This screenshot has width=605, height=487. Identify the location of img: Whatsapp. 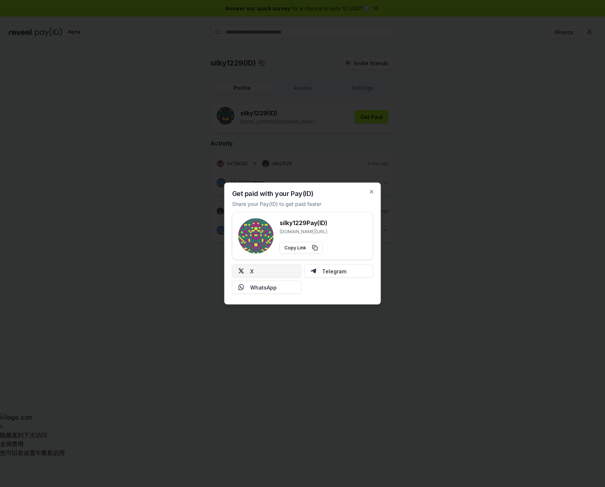
(241, 287).